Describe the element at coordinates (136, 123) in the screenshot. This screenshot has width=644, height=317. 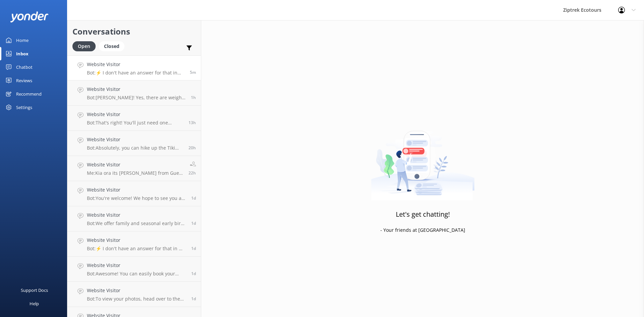
I see `p: Bot: That's right! You'll just need one gondola ticket per person. Since the Moa 4-Line Tour star...` at that location.